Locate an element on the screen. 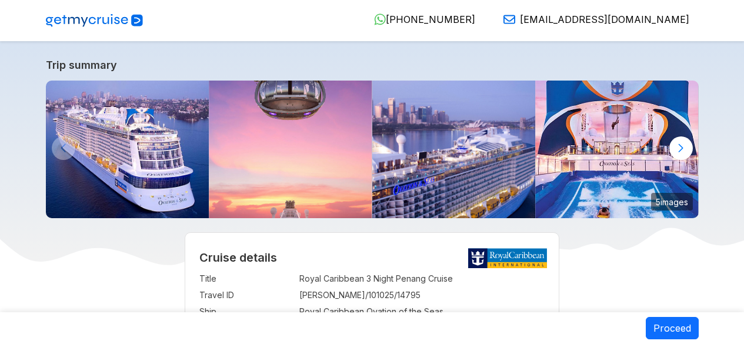 The height and width of the screenshot is (344, 744). img: ovation-exterior-back-aerial-sunset-port-ship.jpg is located at coordinates (128, 149).